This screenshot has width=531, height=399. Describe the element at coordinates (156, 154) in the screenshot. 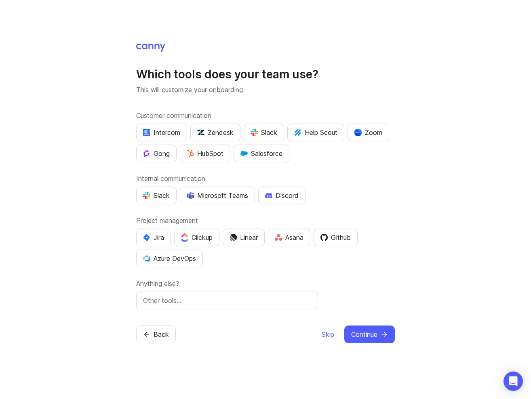

I see `div: Gong` at that location.